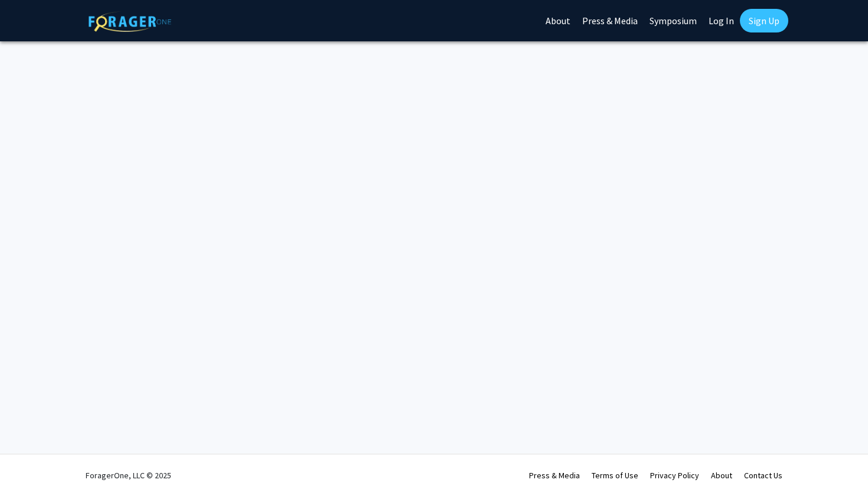 Image resolution: width=868 pixels, height=496 pixels. Describe the element at coordinates (764, 21) in the screenshot. I see `a: Sign Up` at that location.